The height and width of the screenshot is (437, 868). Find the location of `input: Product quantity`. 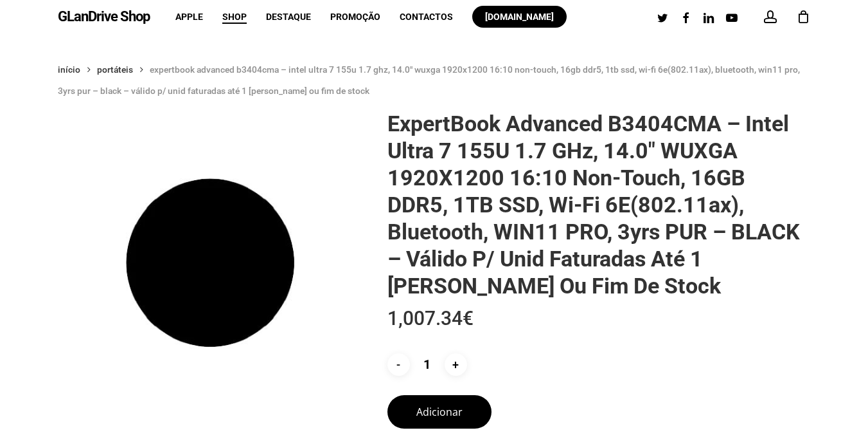

input: Product quantity is located at coordinates (428, 364).